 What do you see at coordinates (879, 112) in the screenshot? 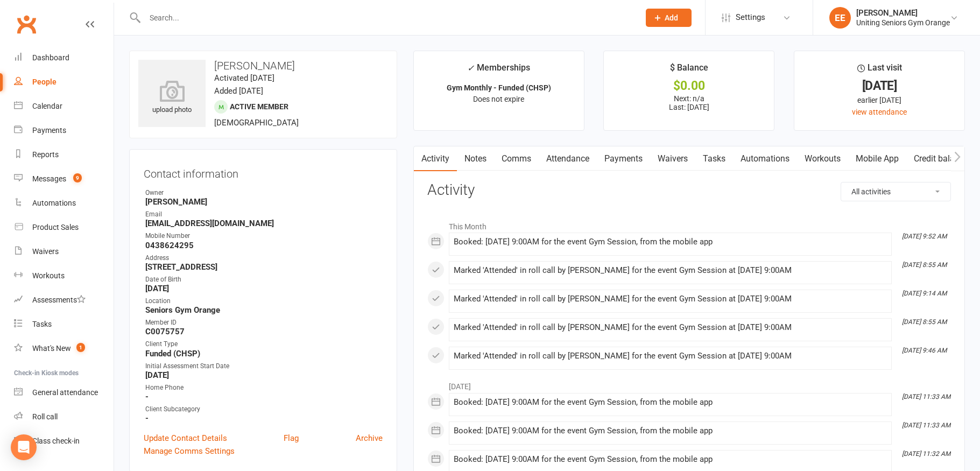
I see `a: view attendance` at bounding box center [879, 112].